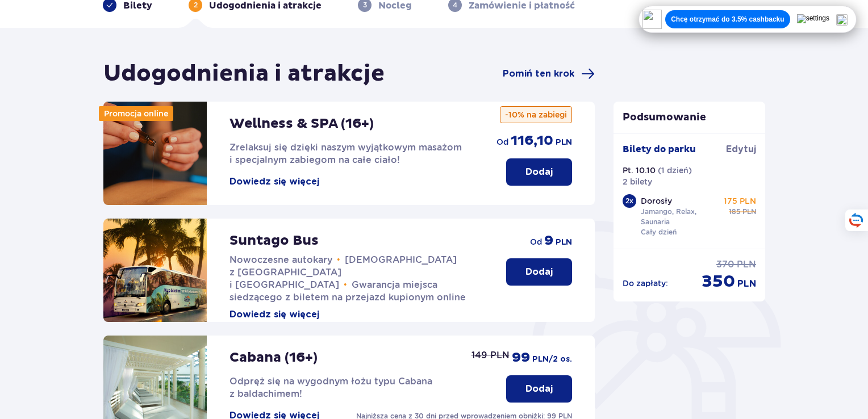 This screenshot has height=419, width=868. What do you see at coordinates (734, 212) in the screenshot?
I see `span: 185` at bounding box center [734, 212].